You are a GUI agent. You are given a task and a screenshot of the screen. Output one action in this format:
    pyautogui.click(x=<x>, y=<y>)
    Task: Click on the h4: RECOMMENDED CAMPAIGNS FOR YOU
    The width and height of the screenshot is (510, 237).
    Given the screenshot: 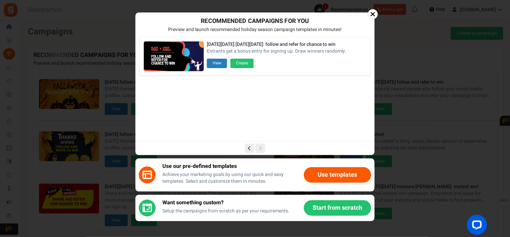 What is the action you would take?
    pyautogui.click(x=255, y=21)
    